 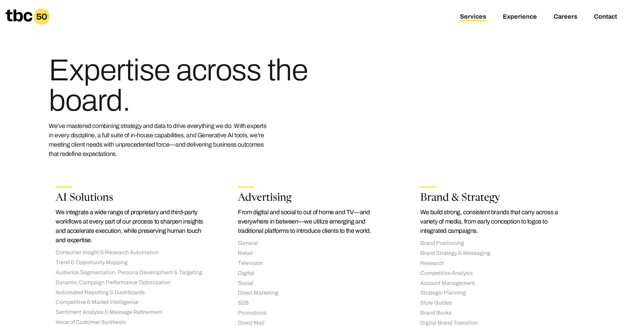 I want to click on h2: Advertising, so click(x=312, y=198).